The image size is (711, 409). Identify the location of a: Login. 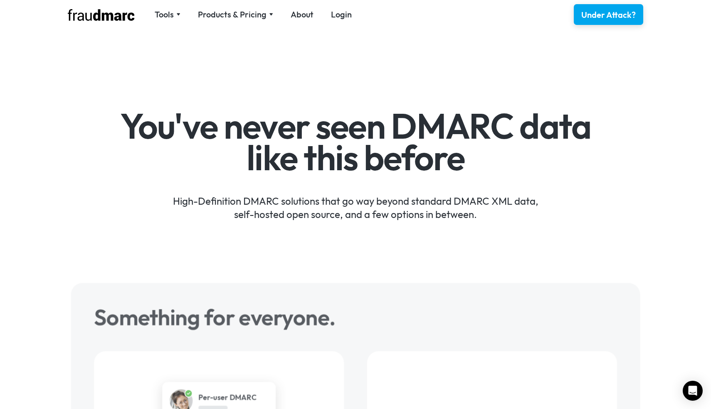
(341, 15).